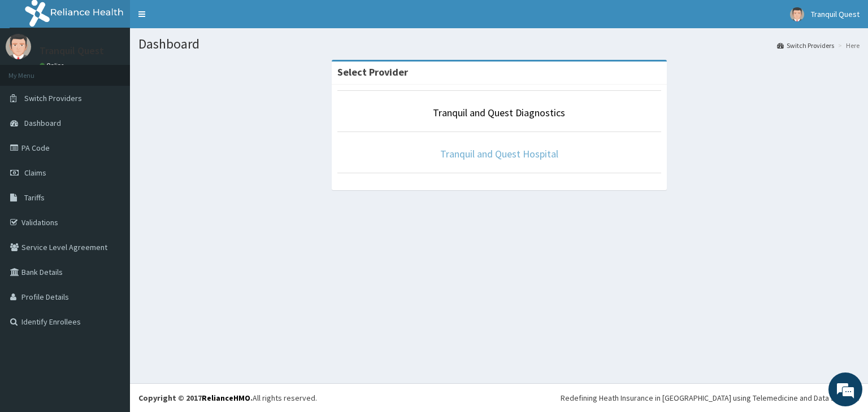  I want to click on p: Tranquil Quest, so click(72, 51).